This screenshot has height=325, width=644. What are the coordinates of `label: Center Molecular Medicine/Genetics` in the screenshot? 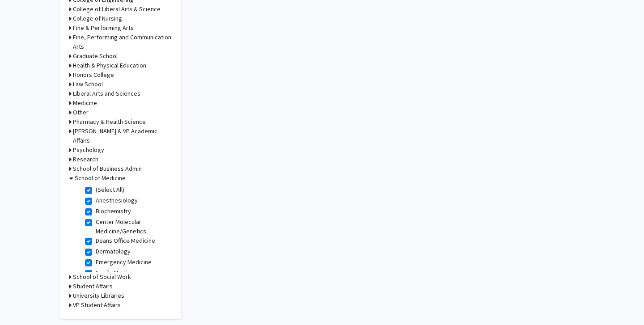 It's located at (133, 226).